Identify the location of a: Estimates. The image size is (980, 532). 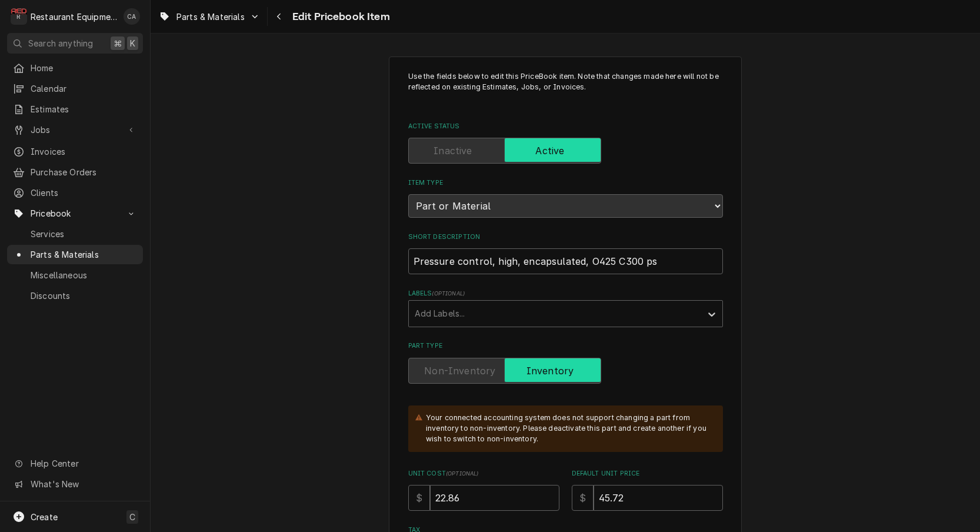
(75, 109).